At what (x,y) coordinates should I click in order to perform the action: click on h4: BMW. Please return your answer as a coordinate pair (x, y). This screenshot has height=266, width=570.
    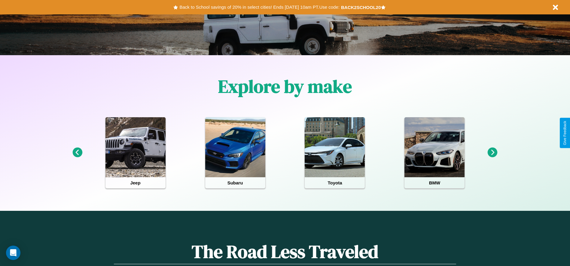
    Looking at the image, I should click on (434, 183).